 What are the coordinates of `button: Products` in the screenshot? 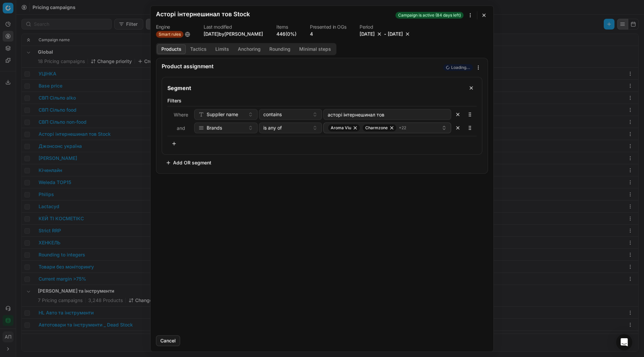 It's located at (171, 49).